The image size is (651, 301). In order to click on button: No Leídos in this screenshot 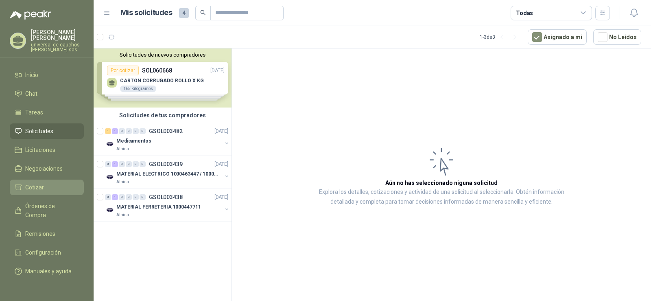, I will do `click(618, 37)`.